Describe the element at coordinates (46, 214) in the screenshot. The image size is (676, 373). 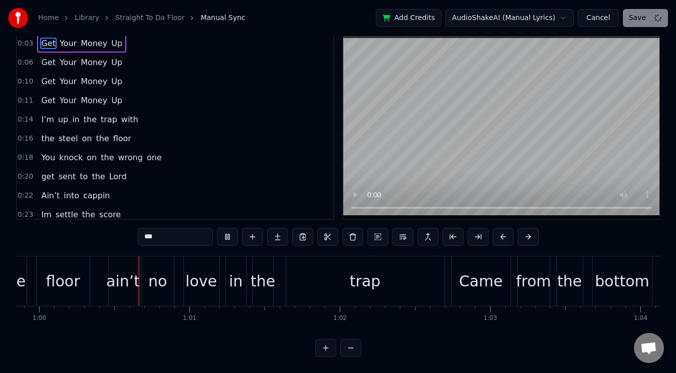
I see `span: Im` at that location.